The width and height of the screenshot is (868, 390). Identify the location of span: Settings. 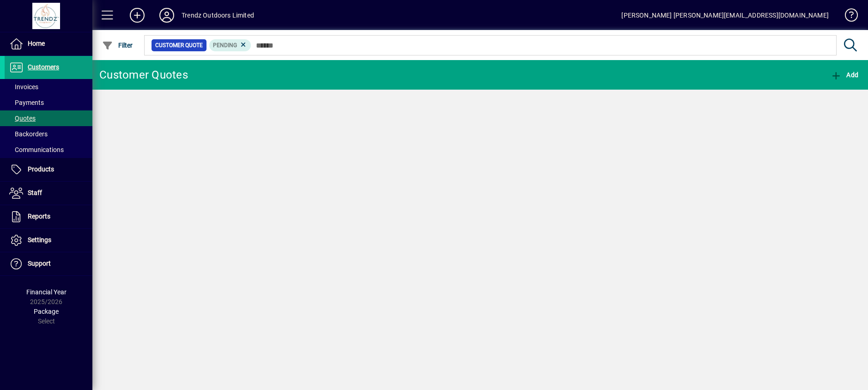
(39, 240).